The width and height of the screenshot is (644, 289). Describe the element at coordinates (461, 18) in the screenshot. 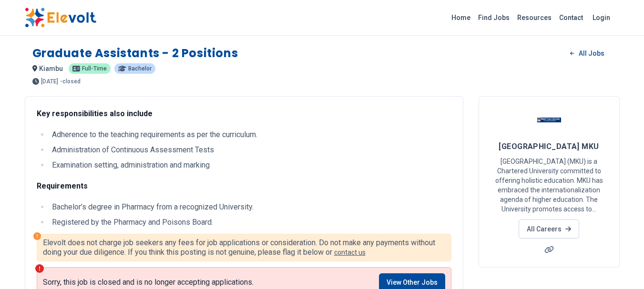

I see `a: Home` at that location.